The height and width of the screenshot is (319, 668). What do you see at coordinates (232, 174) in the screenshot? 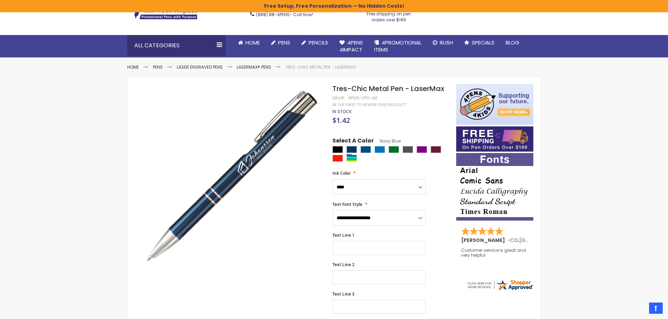
I see `img: navy-lpg-lm-tres-chic-lasermax-1_1.jpg` at bounding box center [232, 174].